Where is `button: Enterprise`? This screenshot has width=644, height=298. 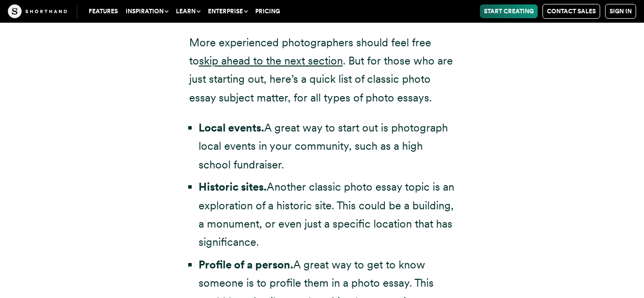
button: Enterprise is located at coordinates (228, 12).